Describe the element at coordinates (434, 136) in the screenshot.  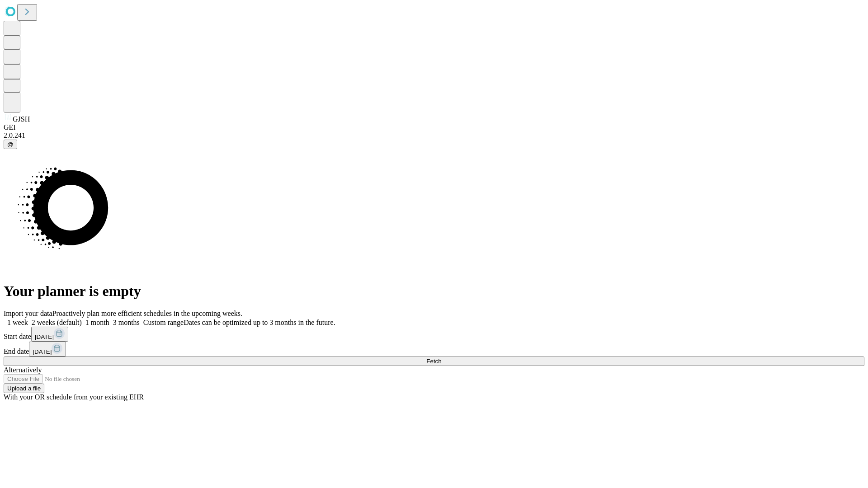
I see `div: 2.0.241` at that location.